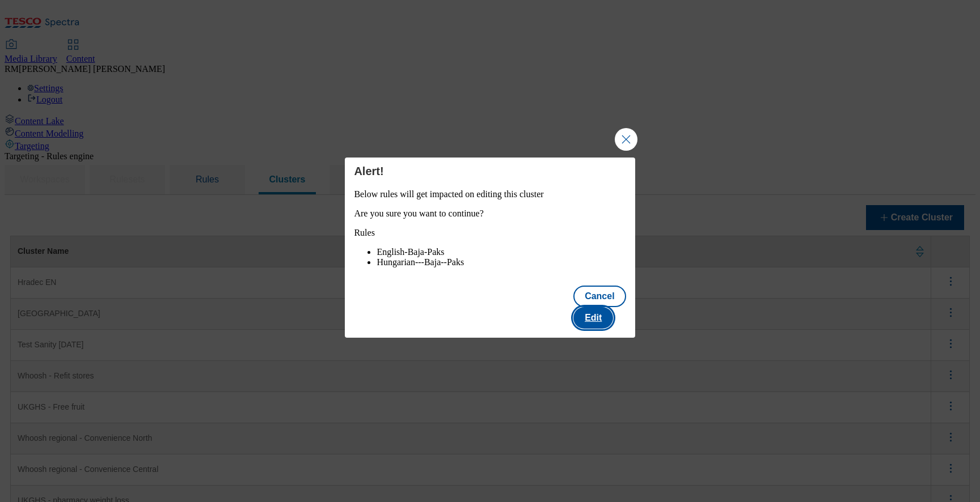 This screenshot has width=980, height=502. What do you see at coordinates (593, 318) in the screenshot?
I see `button: Edit` at bounding box center [593, 318].